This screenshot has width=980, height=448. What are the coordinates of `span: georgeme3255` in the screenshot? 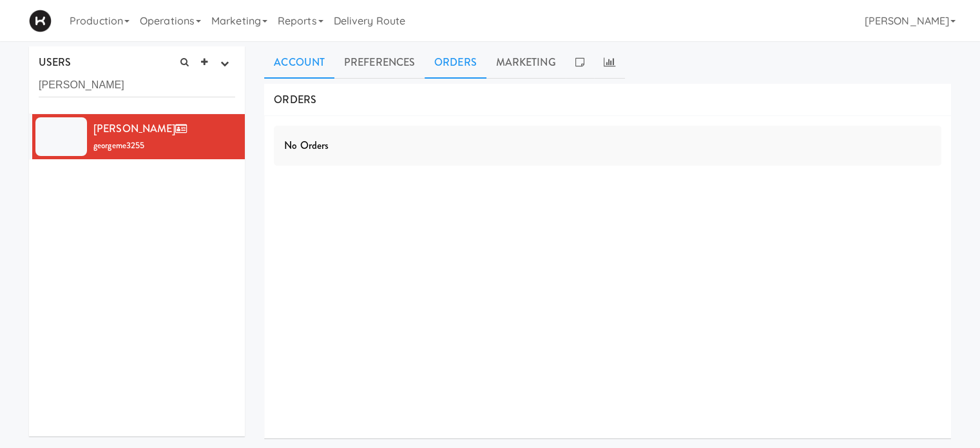 It's located at (119, 145).